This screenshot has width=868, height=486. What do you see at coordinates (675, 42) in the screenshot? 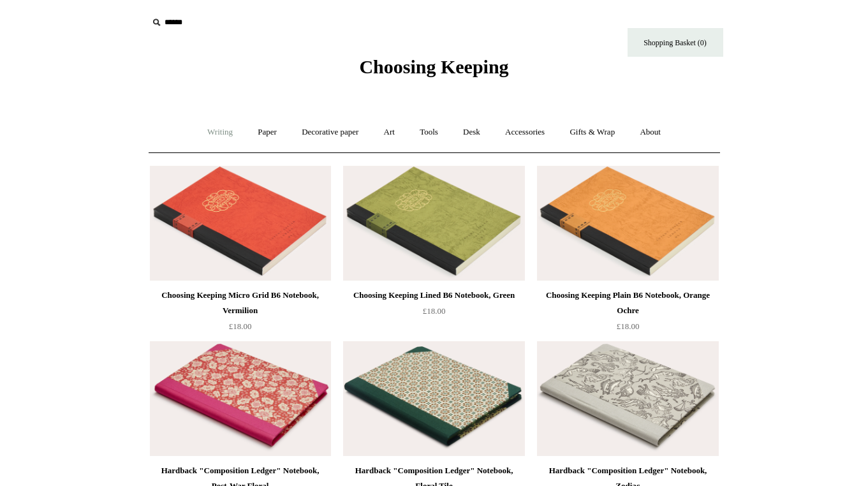
I see `a: Shopping Basket (0)` at bounding box center [675, 42].